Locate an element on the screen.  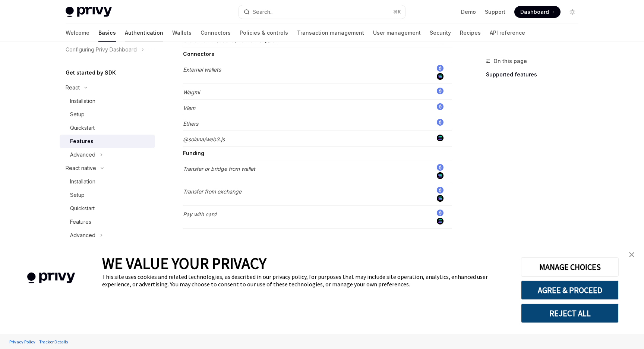
em: External wallets is located at coordinates (202, 69).